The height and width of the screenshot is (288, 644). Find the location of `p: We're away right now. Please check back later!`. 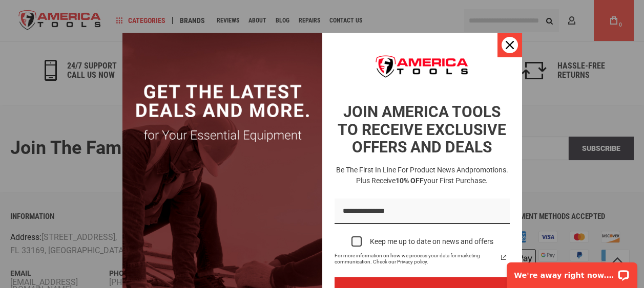

p: We're away right now. Please check back later! is located at coordinates (65, 20).